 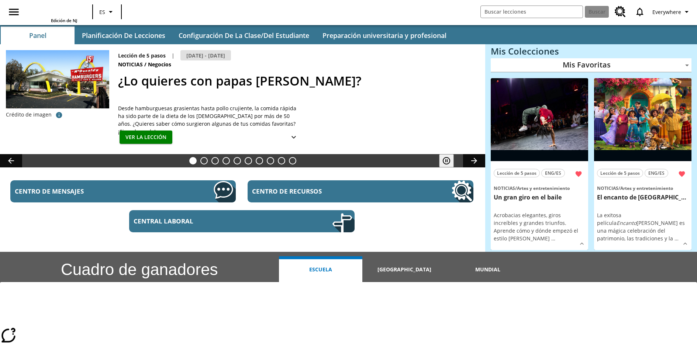 What do you see at coordinates (226, 161) in the screenshot?
I see `button: Diapositiva 4 Los últimos colonos` at bounding box center [226, 161].